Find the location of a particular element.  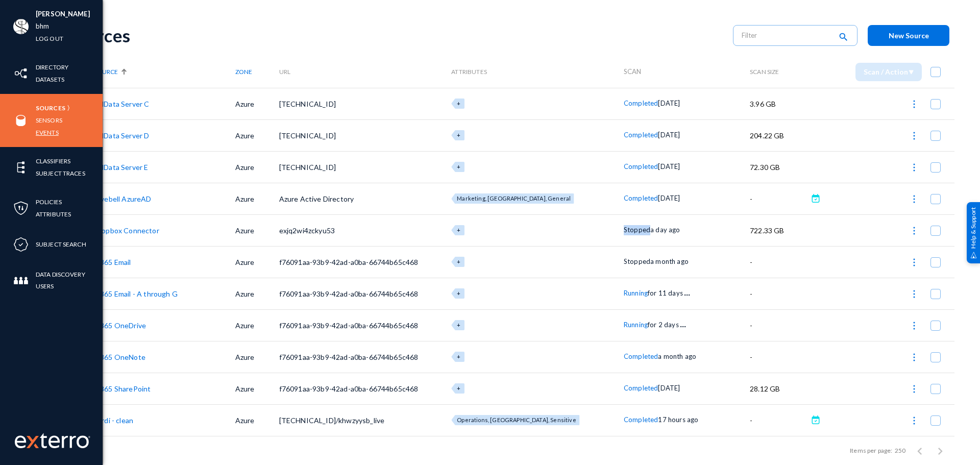

img: icon-inventory.svg is located at coordinates (21, 73).